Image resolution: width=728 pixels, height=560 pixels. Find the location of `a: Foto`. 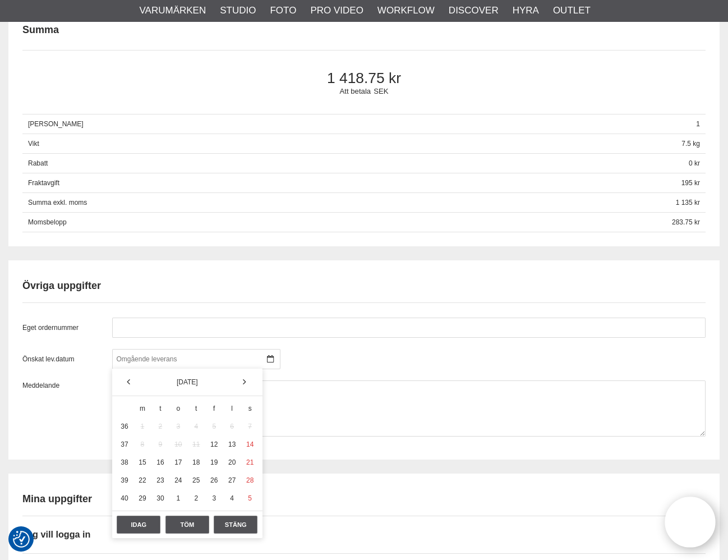

a: Foto is located at coordinates (283, 11).